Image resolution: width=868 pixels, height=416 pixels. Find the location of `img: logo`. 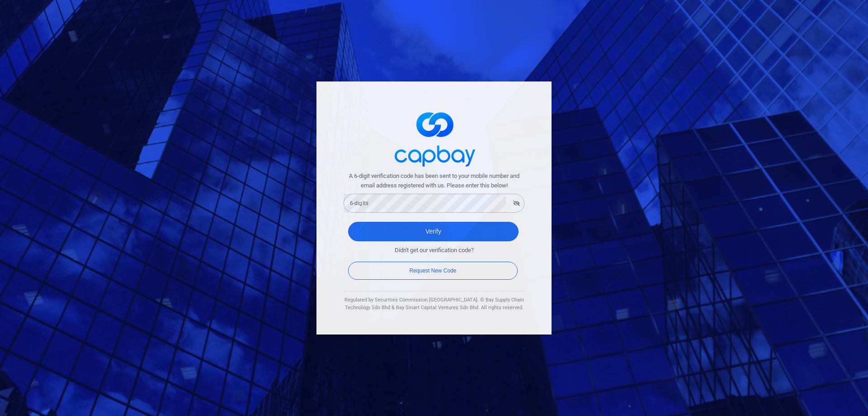

img: logo is located at coordinates (434, 138).